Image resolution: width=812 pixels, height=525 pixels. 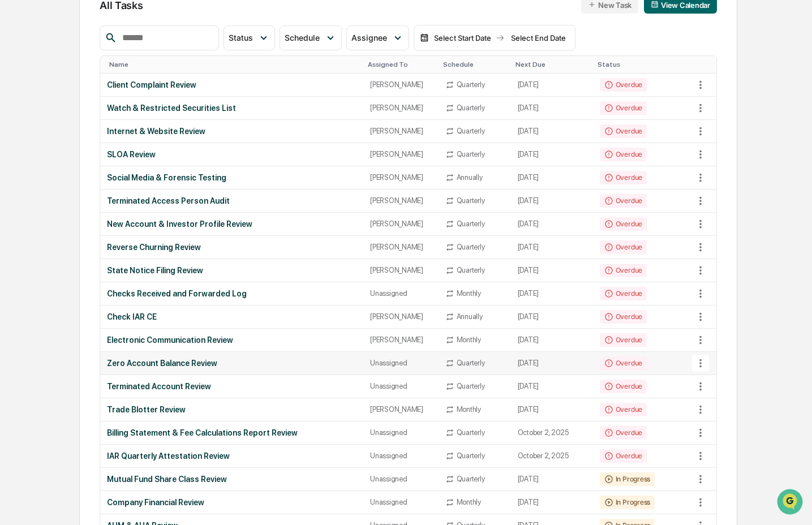 I want to click on div: Client Complaint Review, so click(x=232, y=85).